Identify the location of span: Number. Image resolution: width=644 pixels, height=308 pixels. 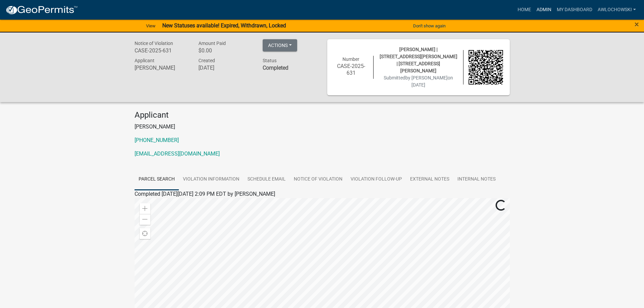
(351, 59).